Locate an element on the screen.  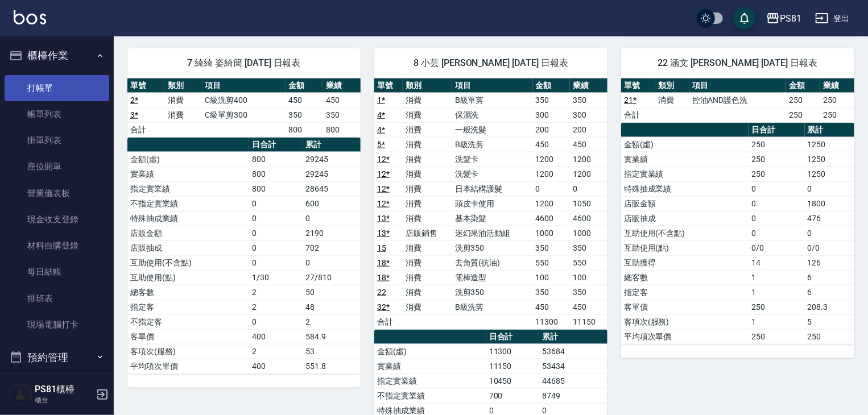
td: 保濕洗 is located at coordinates (492, 115).